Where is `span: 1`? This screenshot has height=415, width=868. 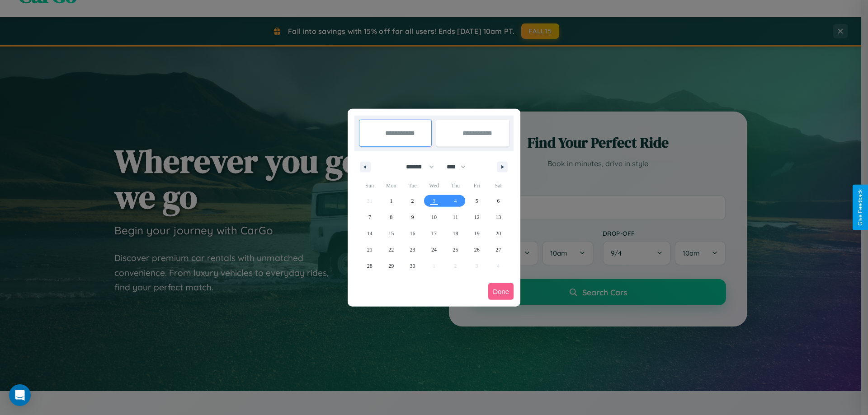
span: 1 is located at coordinates (391, 201).